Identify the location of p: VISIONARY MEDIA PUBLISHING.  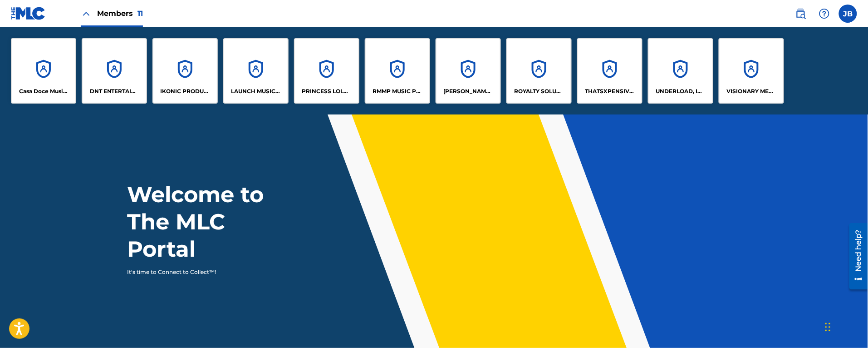
(751, 91).